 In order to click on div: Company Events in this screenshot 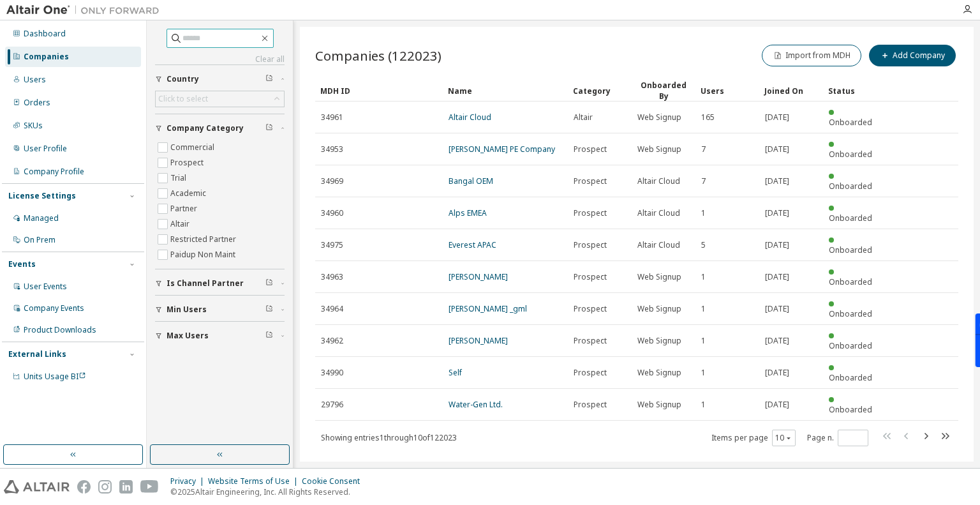, I will do `click(53, 308)`.